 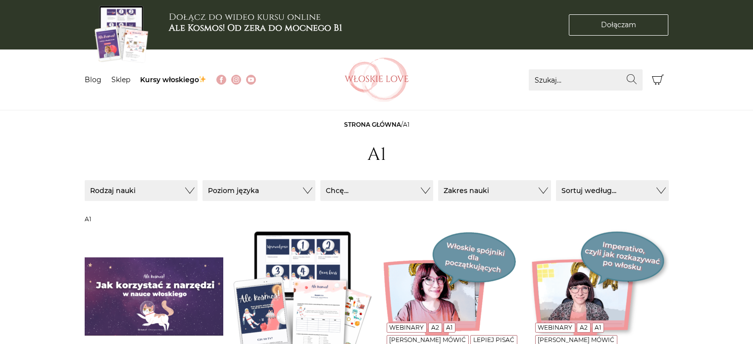 I want to click on img: Włoskielove, so click(x=377, y=80).